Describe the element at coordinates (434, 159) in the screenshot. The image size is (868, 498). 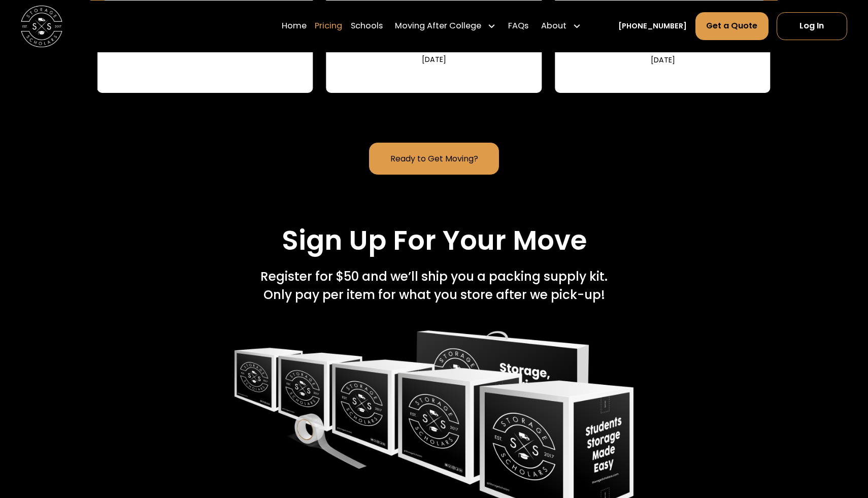
I see `a: Ready to Get Moving?` at that location.